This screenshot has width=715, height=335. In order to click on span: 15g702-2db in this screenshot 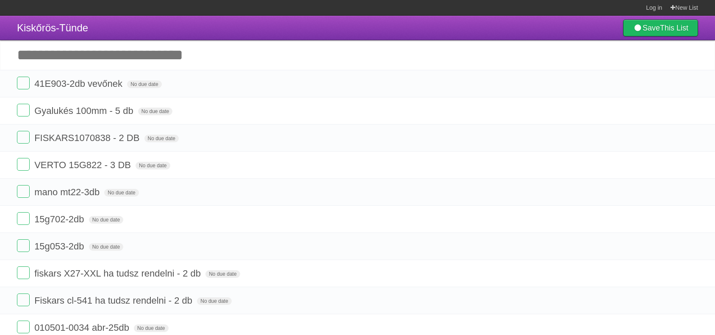, I will do `click(60, 219)`.